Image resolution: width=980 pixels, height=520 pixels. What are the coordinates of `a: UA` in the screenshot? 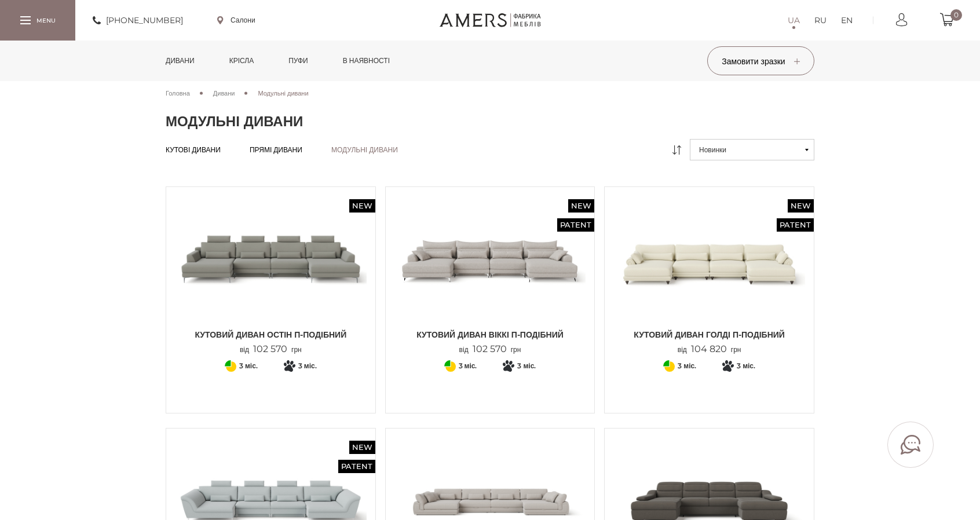 It's located at (793, 21).